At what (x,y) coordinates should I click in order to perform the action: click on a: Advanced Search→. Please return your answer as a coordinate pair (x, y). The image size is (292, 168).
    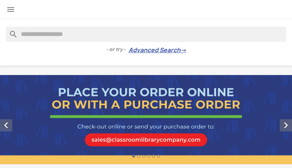
    Looking at the image, I should click on (157, 50).